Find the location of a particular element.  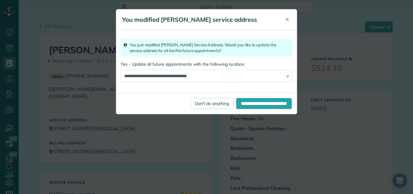

a: Don't do anything is located at coordinates (212, 103).